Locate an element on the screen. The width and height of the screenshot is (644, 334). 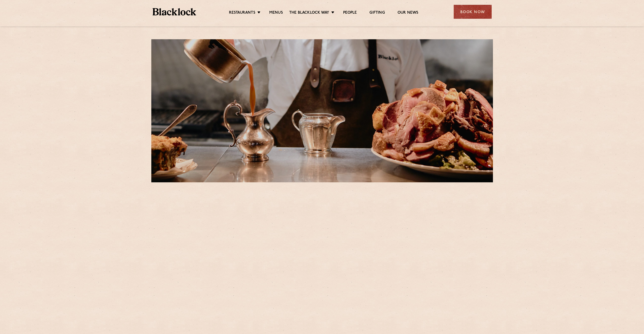
a: Restaurants is located at coordinates (242, 13).